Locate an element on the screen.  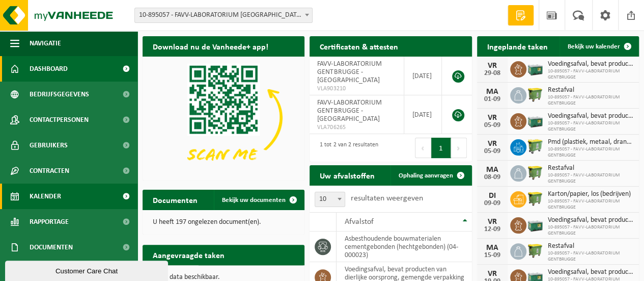
img: WB-0660-HPE-GN-50 is located at coordinates (535, 146).